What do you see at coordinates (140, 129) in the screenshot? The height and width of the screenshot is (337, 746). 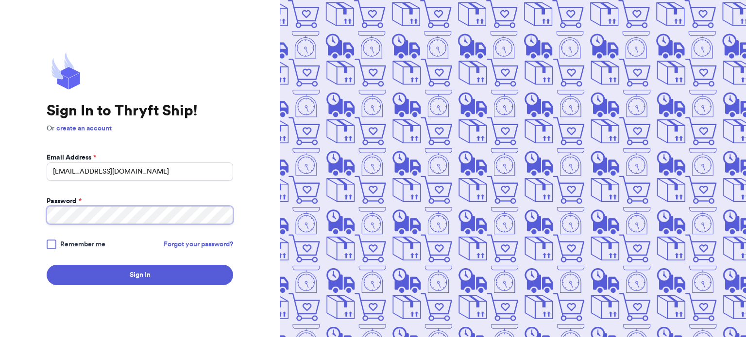 I see `p: Or` at bounding box center [140, 129].